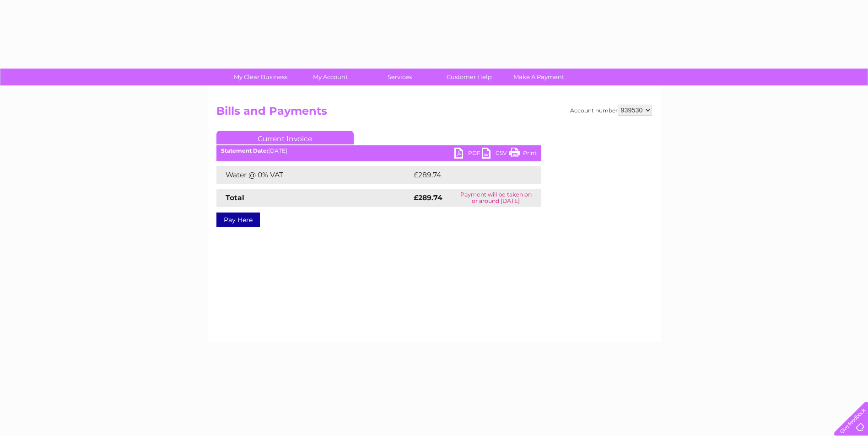  What do you see at coordinates (330, 77) in the screenshot?
I see `a: My Account` at bounding box center [330, 77].